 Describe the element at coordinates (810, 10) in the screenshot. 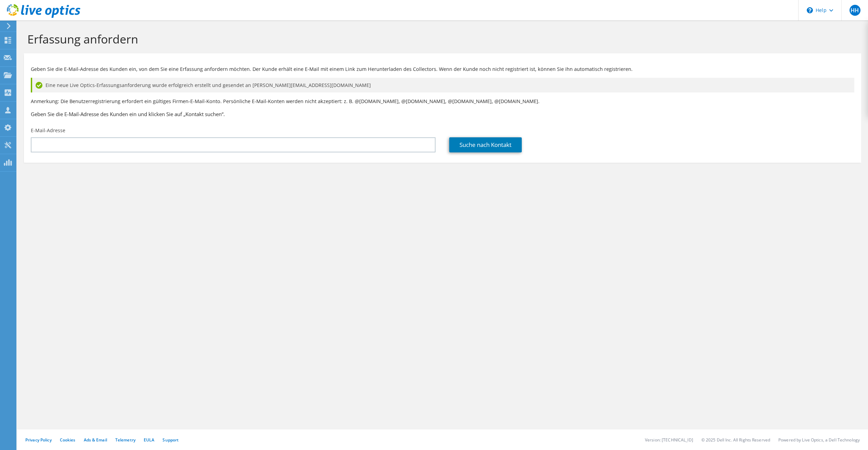

I see `svg: \n` at that location.